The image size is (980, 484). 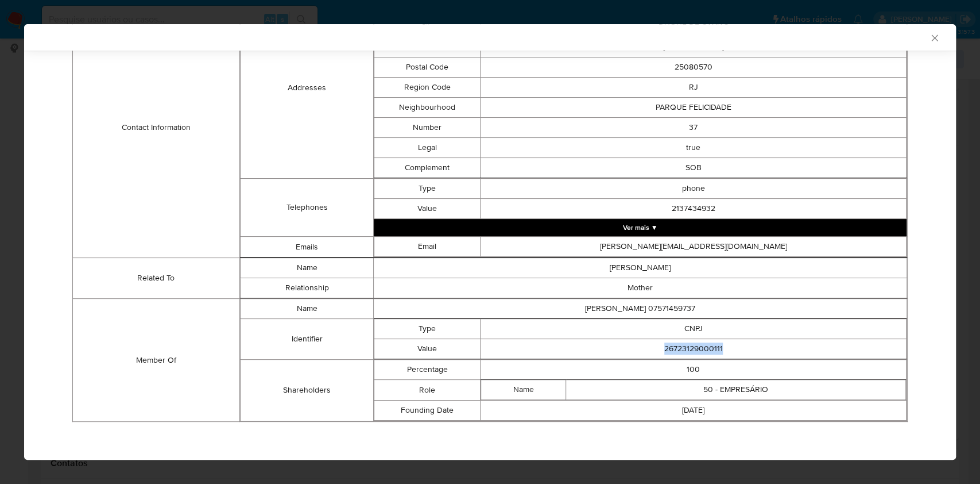 I want to click on td: Emails, so click(x=307, y=247).